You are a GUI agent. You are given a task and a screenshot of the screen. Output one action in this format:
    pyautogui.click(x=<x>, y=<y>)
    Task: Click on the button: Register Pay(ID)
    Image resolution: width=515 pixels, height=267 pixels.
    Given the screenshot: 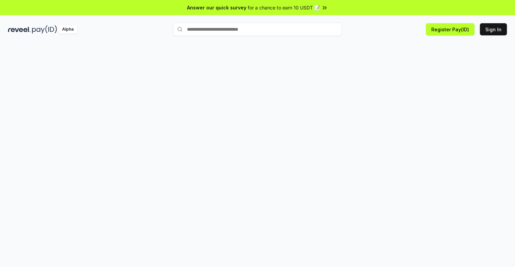 What is the action you would take?
    pyautogui.click(x=450, y=29)
    